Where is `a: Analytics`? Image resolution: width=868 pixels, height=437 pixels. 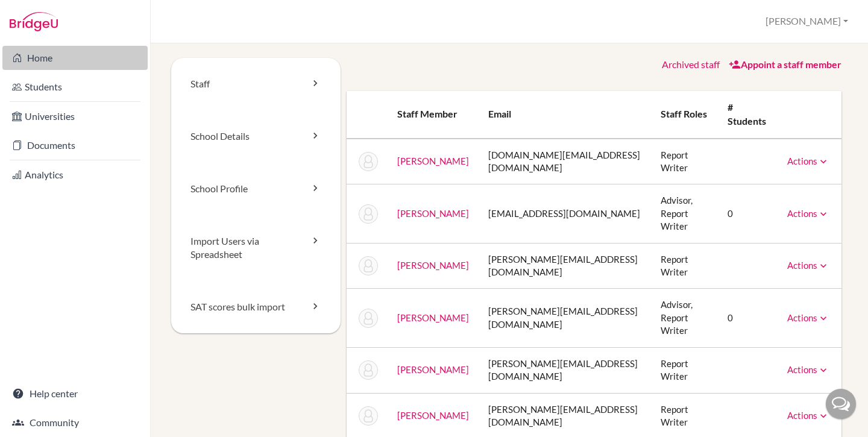 a: Analytics is located at coordinates (75, 175).